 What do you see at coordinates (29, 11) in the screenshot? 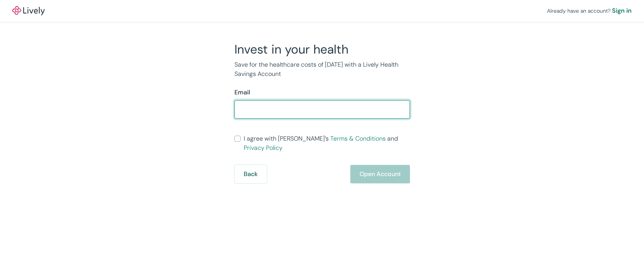
I see `a: LivelyLively` at bounding box center [29, 11].